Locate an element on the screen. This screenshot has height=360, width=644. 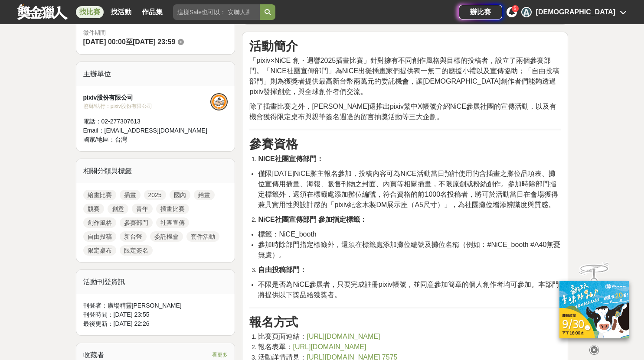
a: 委託機會 is located at coordinates (167, 237).